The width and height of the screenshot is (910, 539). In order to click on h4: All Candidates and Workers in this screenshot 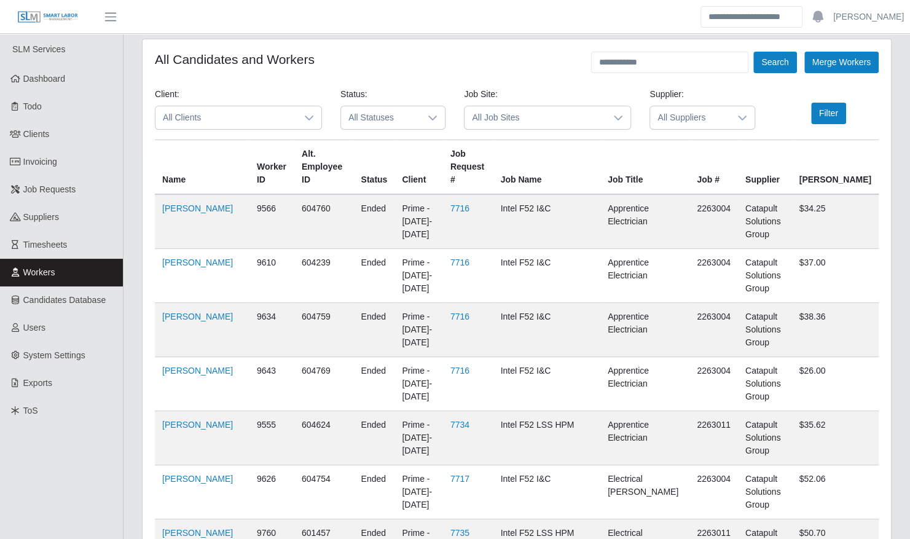, I will do `click(235, 59)`.